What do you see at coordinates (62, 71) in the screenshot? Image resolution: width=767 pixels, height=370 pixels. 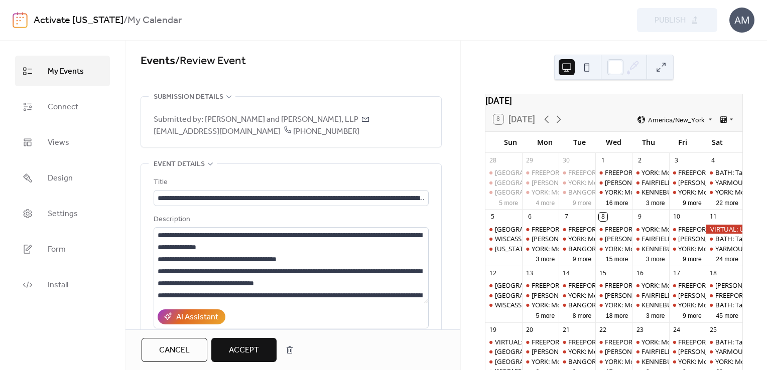 I see `a: My Events` at bounding box center [62, 71].